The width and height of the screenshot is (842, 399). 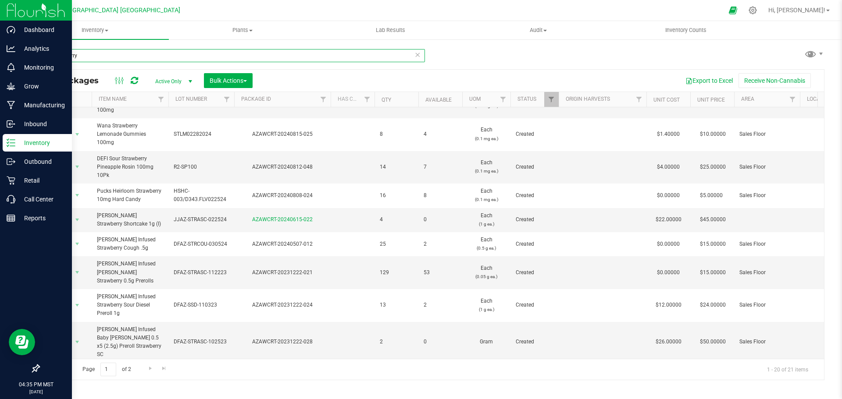 What do you see at coordinates (201, 196) in the screenshot?
I see `span: HSHC-003/D343.FLV022524` at bounding box center [201, 196].